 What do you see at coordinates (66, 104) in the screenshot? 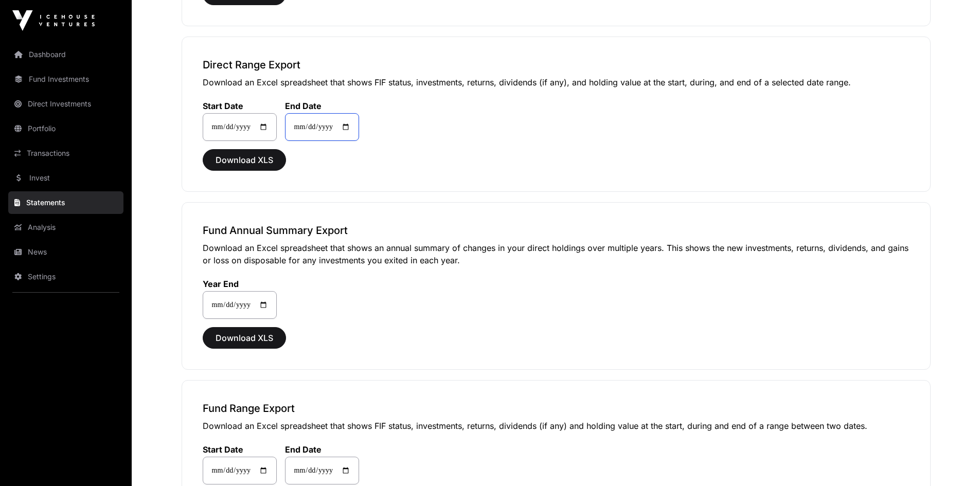
I see `a: Direct Investments` at bounding box center [66, 104].